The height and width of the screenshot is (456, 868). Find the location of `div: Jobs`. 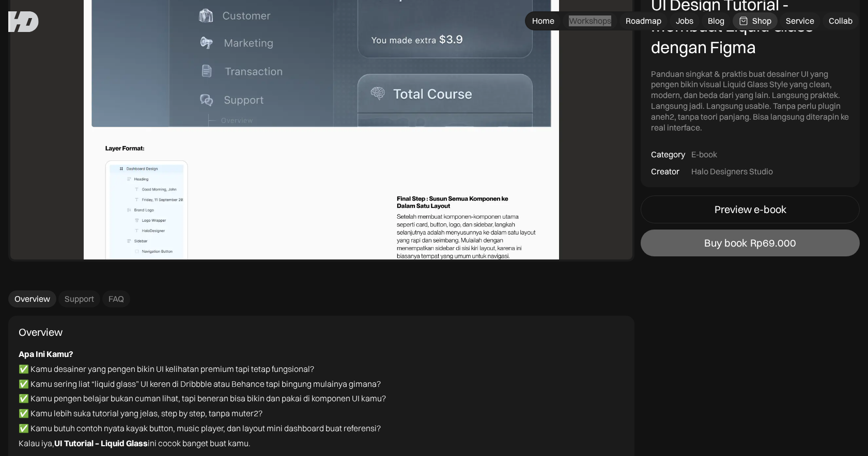

div: Jobs is located at coordinates (684, 21).